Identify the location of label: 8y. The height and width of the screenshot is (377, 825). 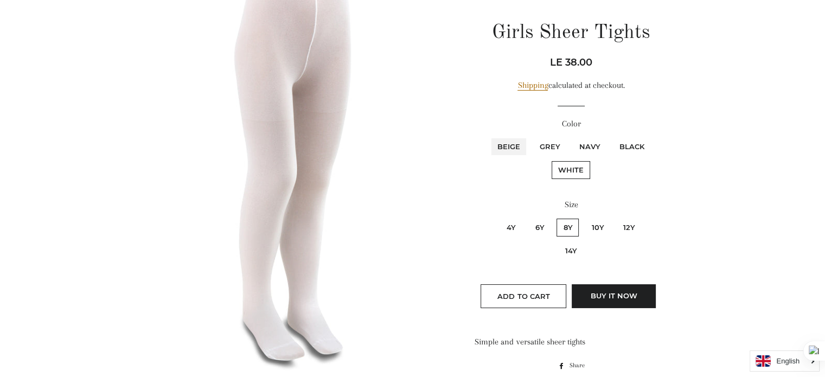
(567, 227).